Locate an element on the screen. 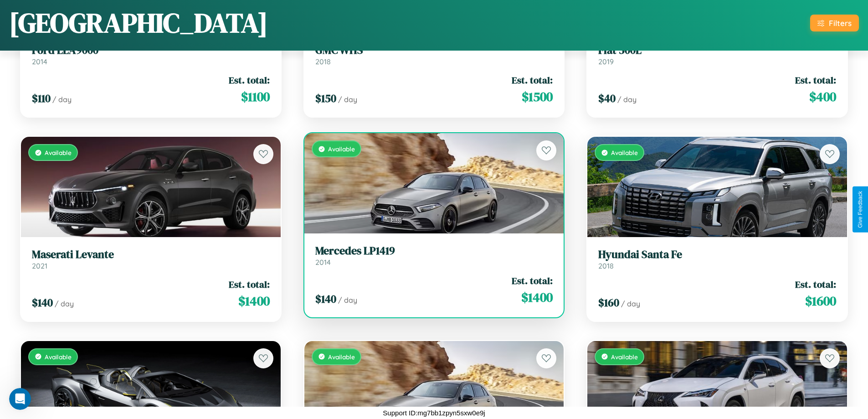  a: Ford LLA90002014 is located at coordinates (151, 55).